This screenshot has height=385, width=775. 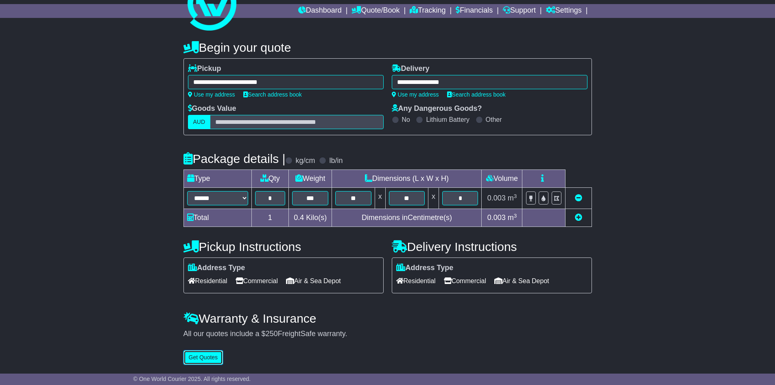 I want to click on a: Financials, so click(x=474, y=11).